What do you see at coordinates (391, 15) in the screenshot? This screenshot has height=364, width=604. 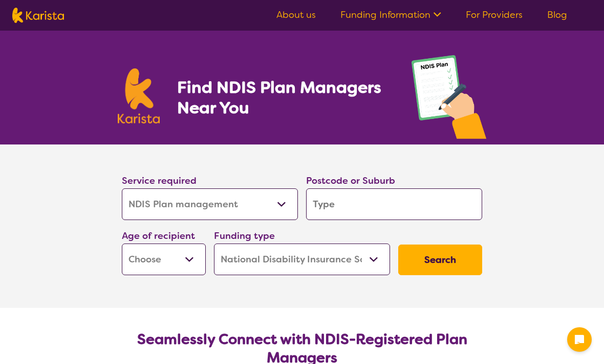 I see `a: Funding Information` at bounding box center [391, 15].